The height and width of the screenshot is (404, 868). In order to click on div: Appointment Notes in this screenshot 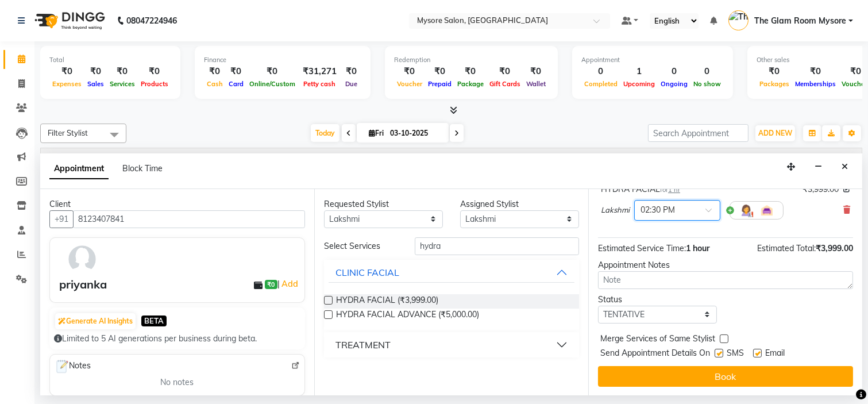, I will do `click(726, 265)`.